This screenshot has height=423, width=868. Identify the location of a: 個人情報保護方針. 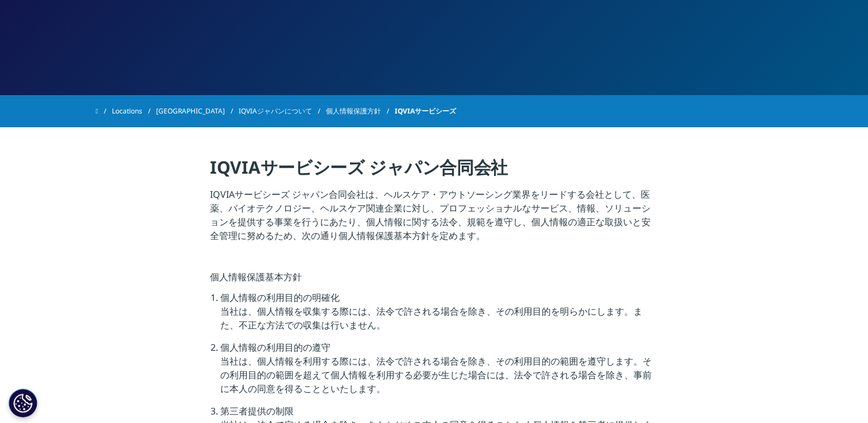
(360, 111).